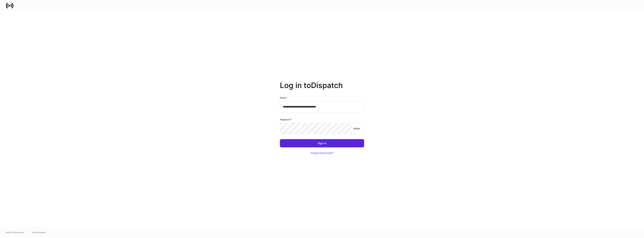 Image resolution: width=644 pixels, height=238 pixels. What do you see at coordinates (283, 98) in the screenshot?
I see `h6: Email` at bounding box center [283, 98].